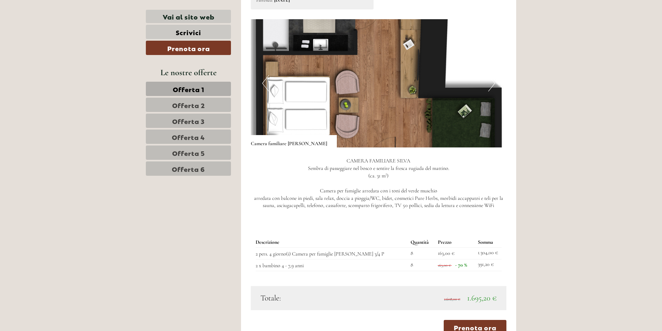 Image resolution: width=662 pixels, height=331 pixels. I want to click on a: Vai al sito web, so click(189, 16).